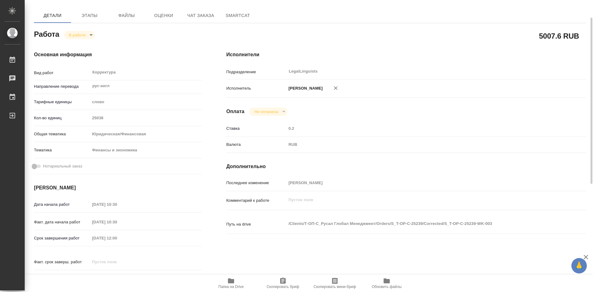 The image size is (593, 292). What do you see at coordinates (266, 112) in the screenshot?
I see `button: Не оплачена` at bounding box center [266, 112].